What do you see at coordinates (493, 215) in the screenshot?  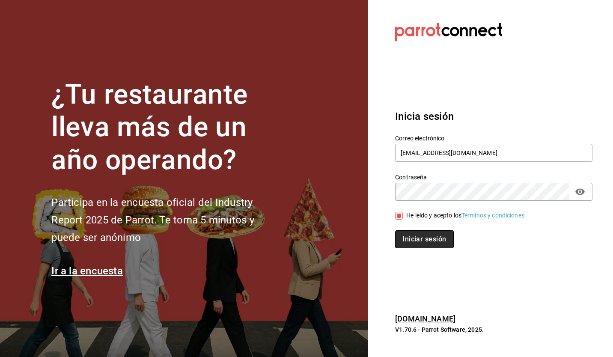 I see `a: Términos y condiciones.` at bounding box center [493, 215].